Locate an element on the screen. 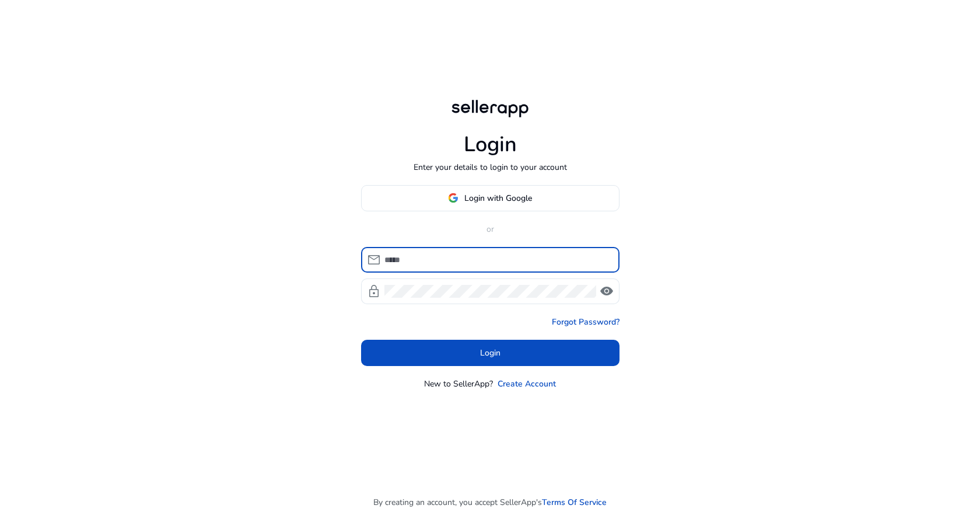  span: visibility is located at coordinates (607, 292).